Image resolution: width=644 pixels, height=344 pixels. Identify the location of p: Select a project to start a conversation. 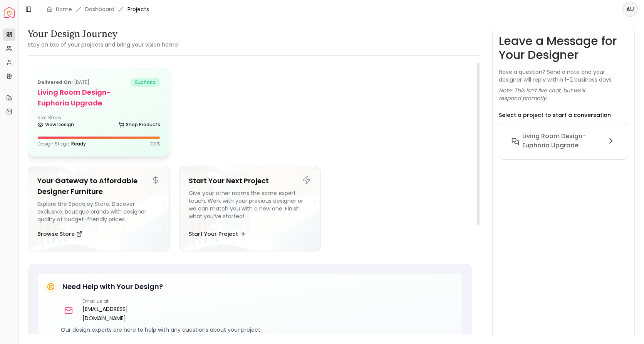
(555, 115).